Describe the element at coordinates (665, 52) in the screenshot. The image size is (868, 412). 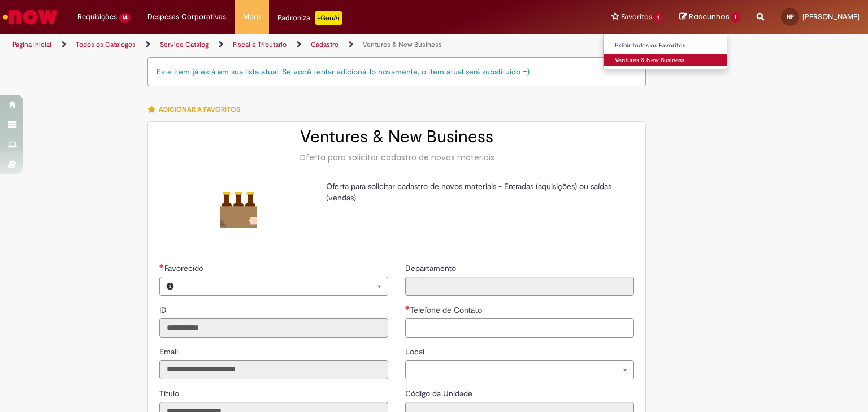
I see `ul: Favoritos` at that location.